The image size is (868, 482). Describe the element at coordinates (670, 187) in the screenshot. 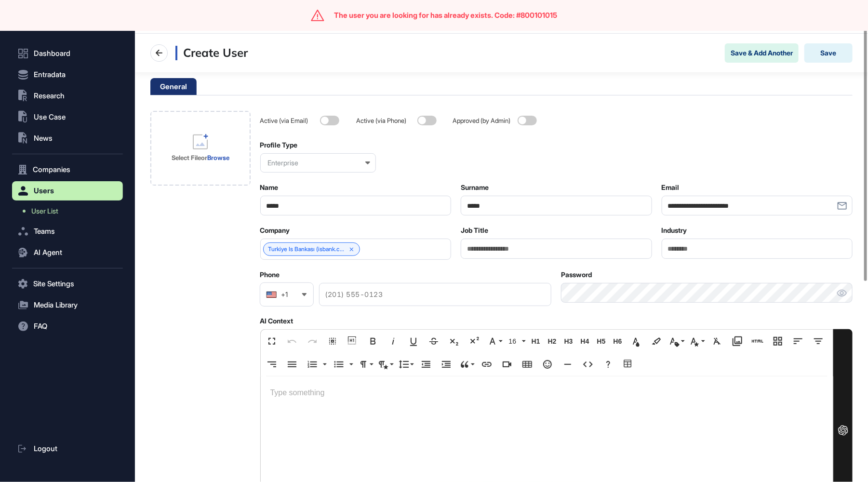

I see `label: Email` at that location.